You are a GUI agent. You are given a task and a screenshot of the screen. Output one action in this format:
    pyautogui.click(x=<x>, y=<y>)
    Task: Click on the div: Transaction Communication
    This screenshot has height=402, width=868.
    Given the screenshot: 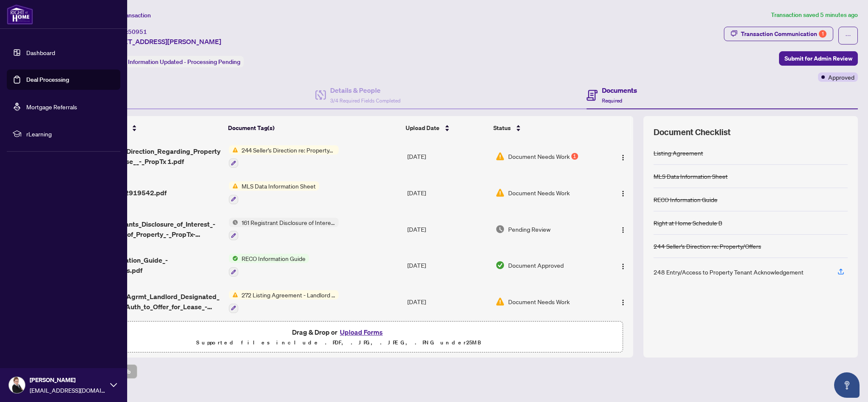 What is the action you would take?
    pyautogui.click(x=784, y=34)
    